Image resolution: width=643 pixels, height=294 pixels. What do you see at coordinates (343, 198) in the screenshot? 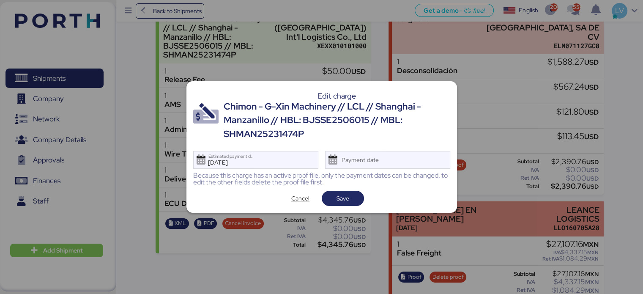
I see `button: Save` at bounding box center [343, 198].